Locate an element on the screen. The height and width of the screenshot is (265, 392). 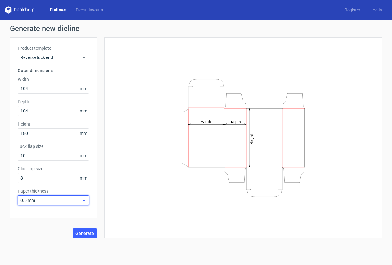
label: Product template is located at coordinates (53, 48).